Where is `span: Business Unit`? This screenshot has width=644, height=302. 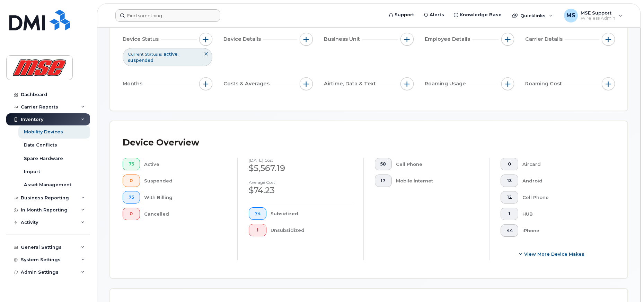
span: Business Unit is located at coordinates (343, 39).